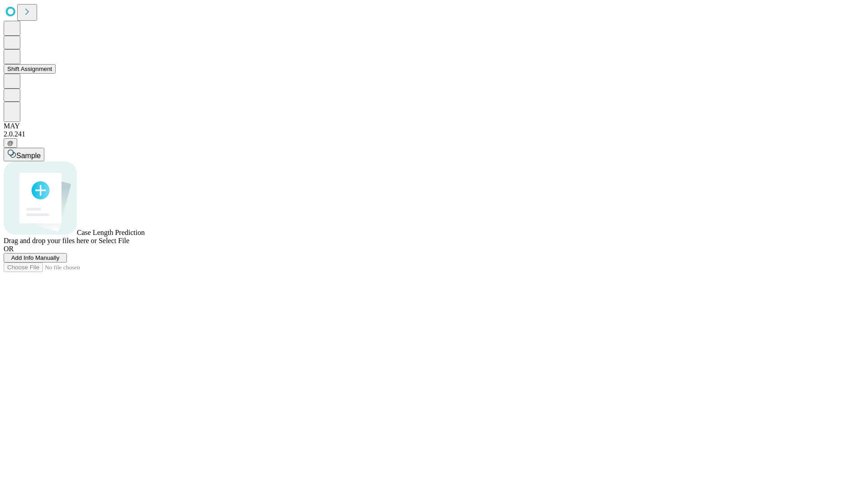 The image size is (868, 488). Describe the element at coordinates (29, 69) in the screenshot. I see `button: Shift Assignment` at that location.